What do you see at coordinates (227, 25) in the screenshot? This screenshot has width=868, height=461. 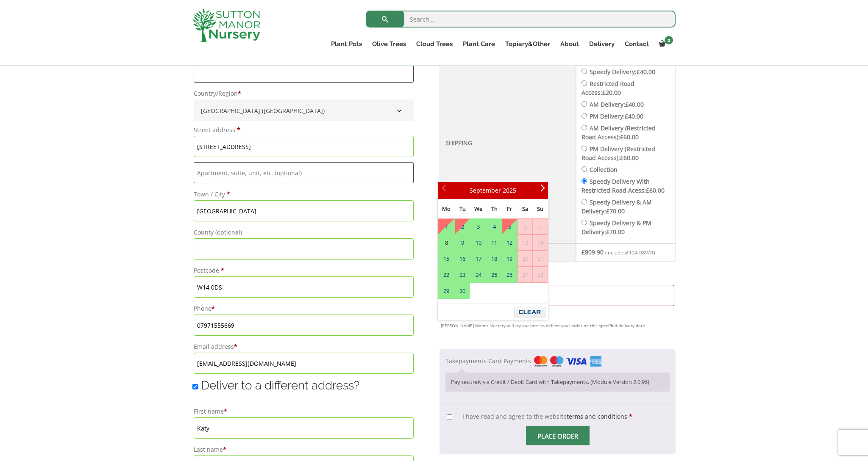 I see `img: logo` at bounding box center [227, 25].